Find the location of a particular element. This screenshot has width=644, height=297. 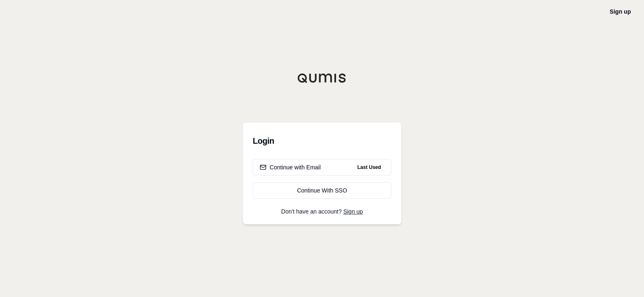

p: Don't have an account? is located at coordinates (322, 211).